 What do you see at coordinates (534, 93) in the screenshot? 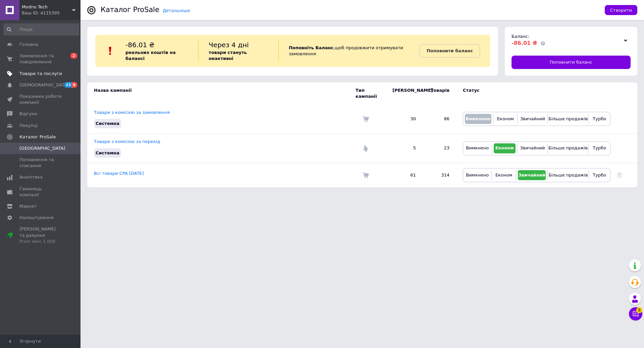
I see `td: Статус` at bounding box center [534, 93].